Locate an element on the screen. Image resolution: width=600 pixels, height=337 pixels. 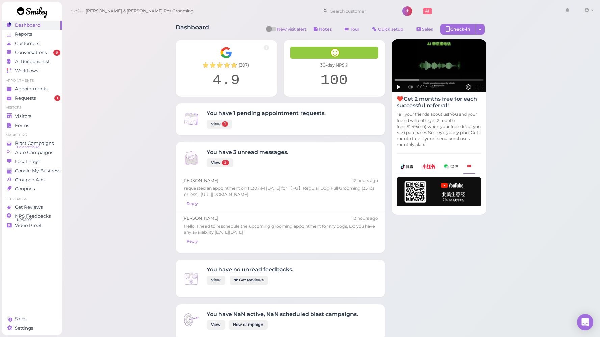
a: Conversations 3 is located at coordinates (32, 52).